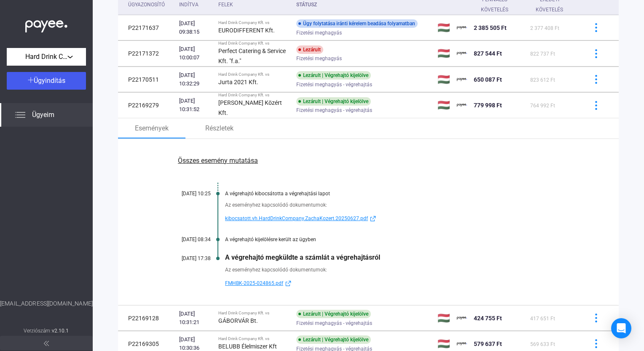 This screenshot has height=351, width=644. I want to click on span: 822 737 Ft, so click(542, 54).